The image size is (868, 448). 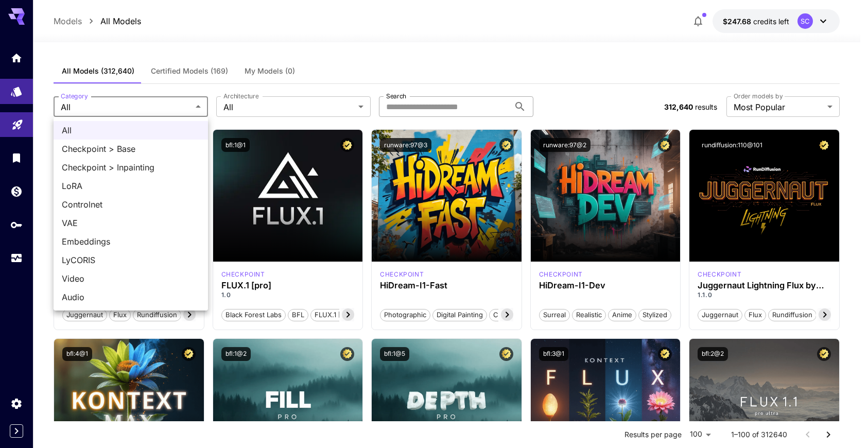 I want to click on span: LyCORIS, so click(x=131, y=260).